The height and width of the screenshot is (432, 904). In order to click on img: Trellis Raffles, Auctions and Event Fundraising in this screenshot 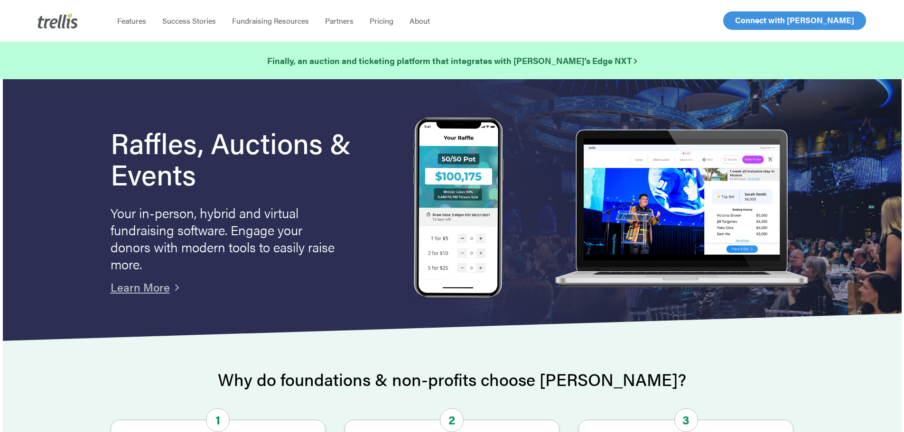, I will do `click(458, 209)`.